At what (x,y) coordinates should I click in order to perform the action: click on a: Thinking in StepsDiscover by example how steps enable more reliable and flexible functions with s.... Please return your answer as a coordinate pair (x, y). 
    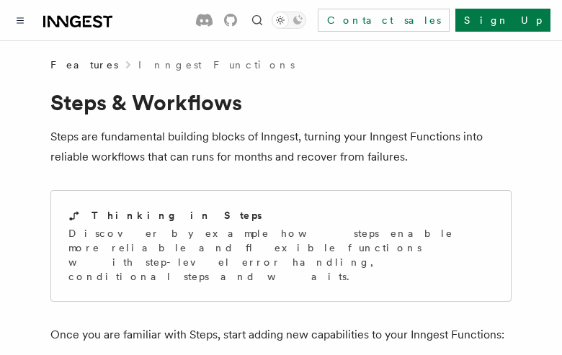
    Looking at the image, I should click on (281, 246).